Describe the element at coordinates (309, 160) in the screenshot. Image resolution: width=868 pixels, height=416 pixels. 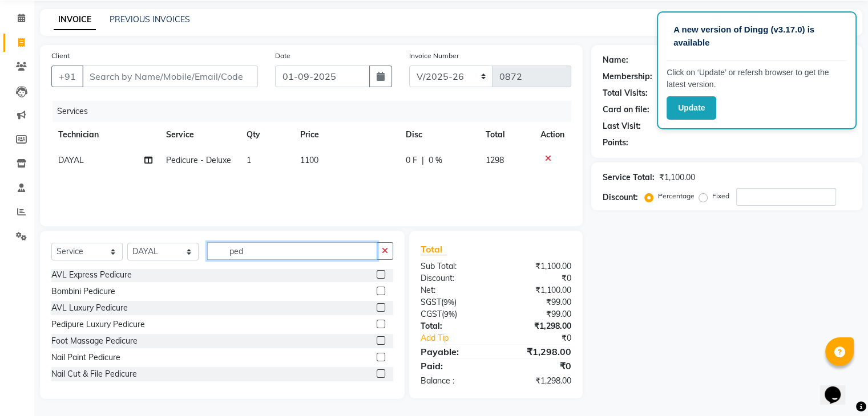
I see `span: 1100` at that location.